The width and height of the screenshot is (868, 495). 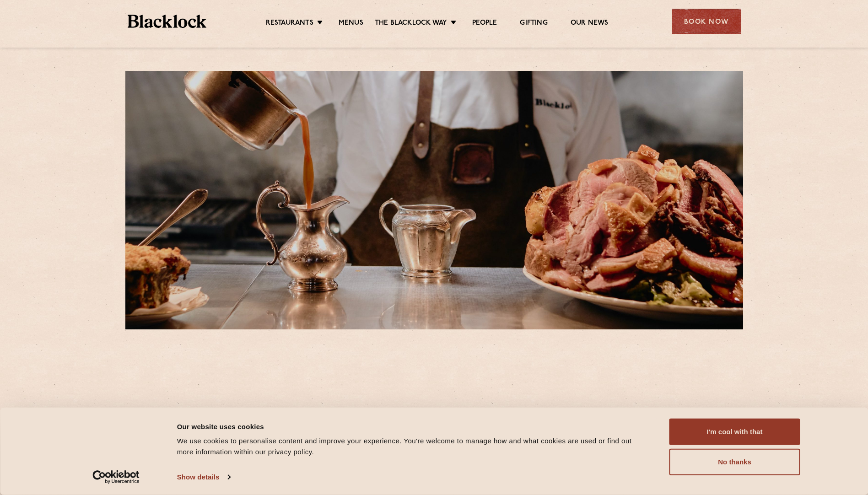 What do you see at coordinates (534, 24) in the screenshot?
I see `a: Gifting` at bounding box center [534, 24].